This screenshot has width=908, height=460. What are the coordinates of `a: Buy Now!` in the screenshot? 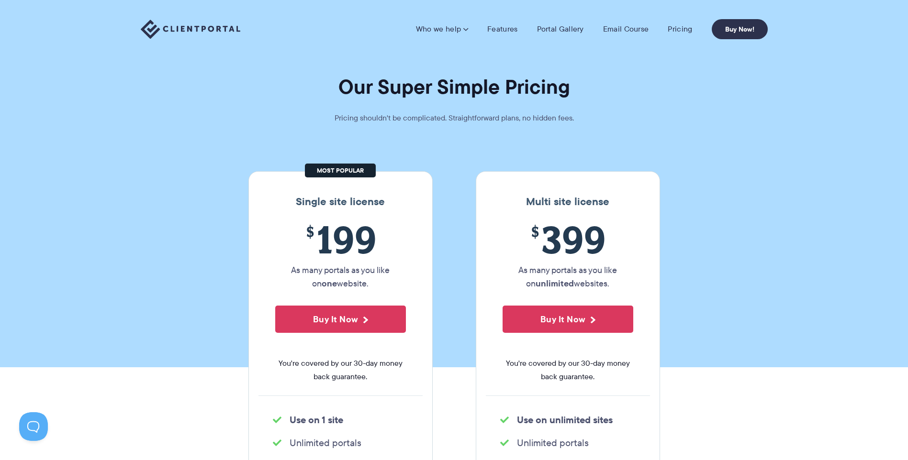 It's located at (739, 29).